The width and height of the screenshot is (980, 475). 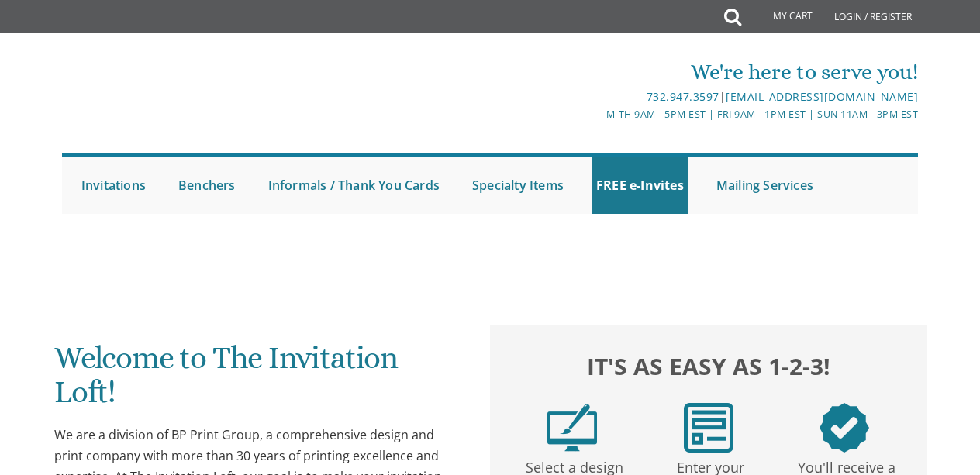 I want to click on img: step3.png, so click(x=844, y=428).